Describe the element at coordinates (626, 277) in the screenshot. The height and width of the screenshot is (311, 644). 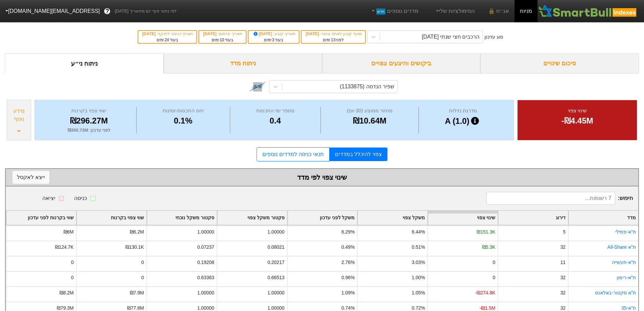
I see `a: ת''א-רימון` at that location.